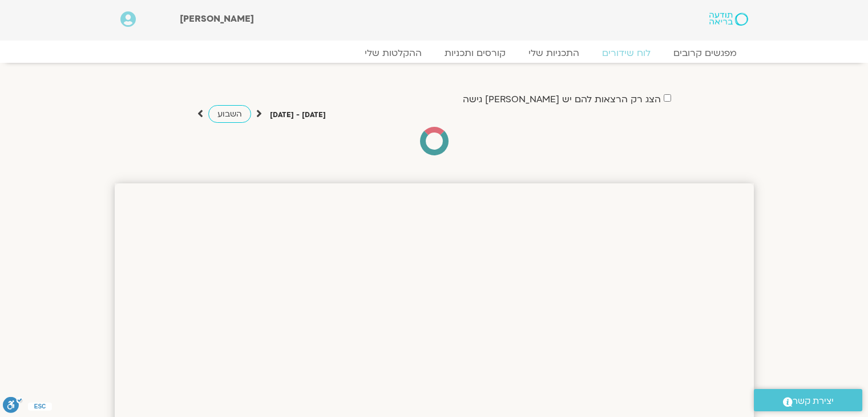 The width and height of the screenshot is (868, 417). Describe the element at coordinates (554, 54) in the screenshot. I see `a: התכניות שלי` at that location.